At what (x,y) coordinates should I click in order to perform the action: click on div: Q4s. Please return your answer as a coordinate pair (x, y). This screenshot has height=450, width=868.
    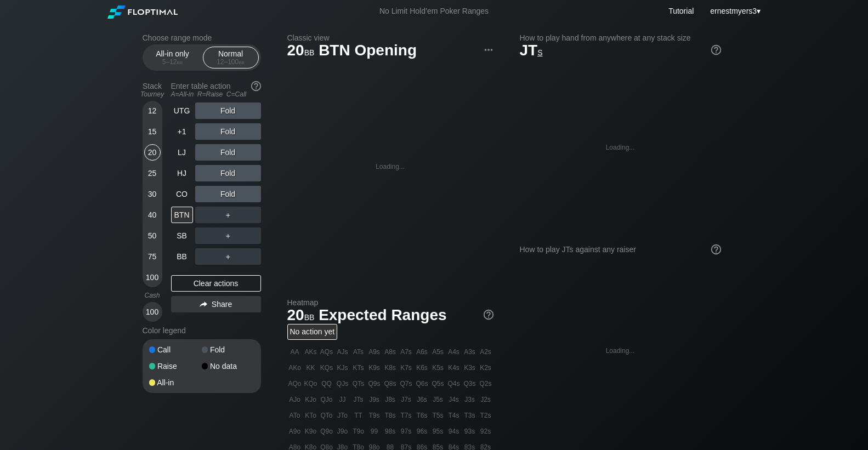
    Looking at the image, I should click on (454, 384).